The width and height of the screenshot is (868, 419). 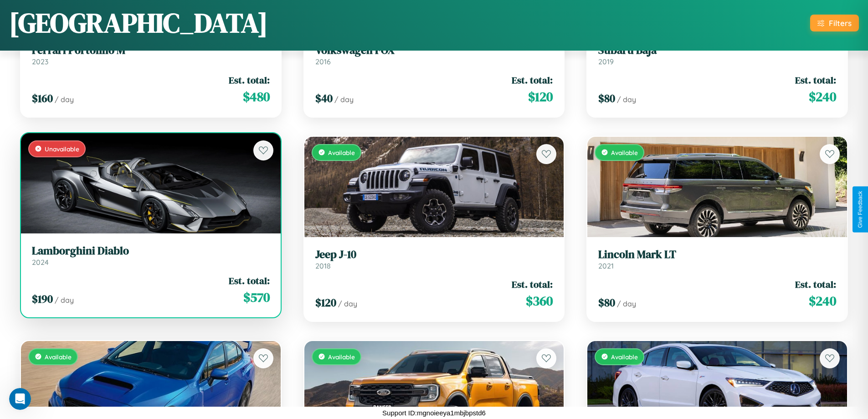 I want to click on span: $ 480, so click(x=256, y=97).